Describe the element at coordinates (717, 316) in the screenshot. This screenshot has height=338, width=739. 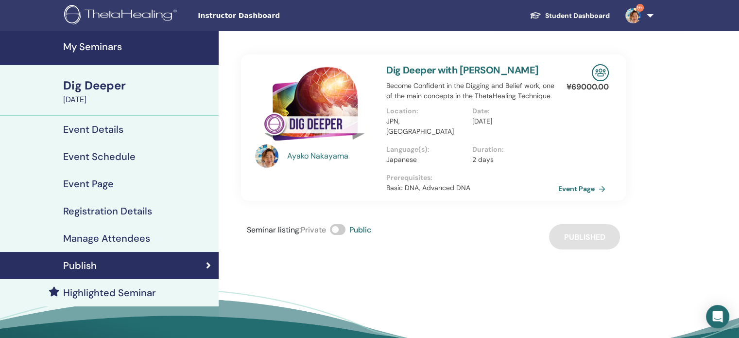
I see `div: Open Intercom Messenger` at that location.